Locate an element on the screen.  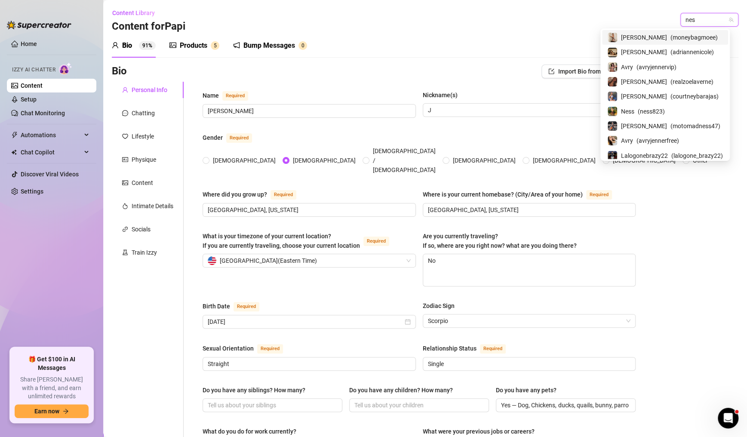
img: Courtney (@courtneybarajas) is located at coordinates (612, 96).